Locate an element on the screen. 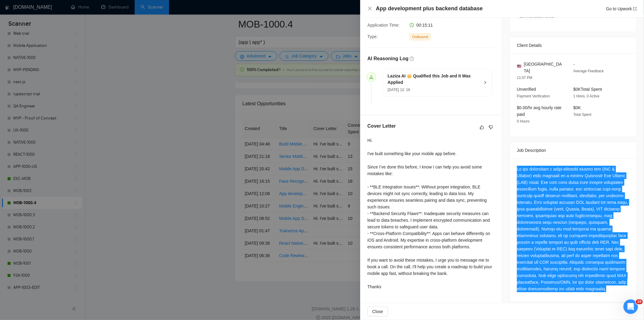 The image size is (644, 320). div: Job Description is located at coordinates (573, 150).